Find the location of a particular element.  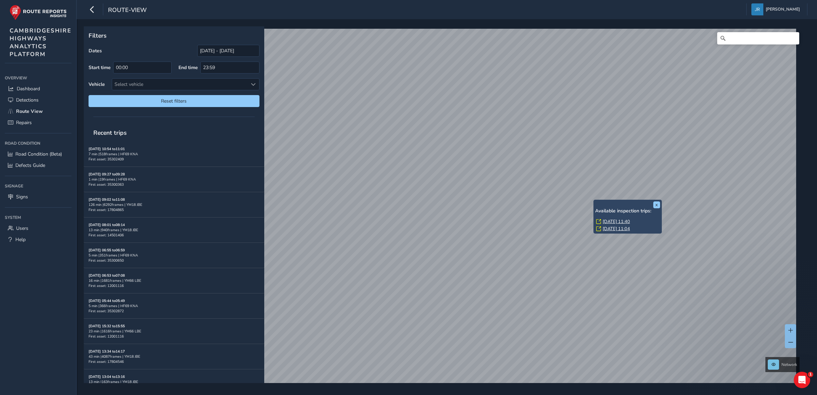

div: Signage is located at coordinates (38, 186).